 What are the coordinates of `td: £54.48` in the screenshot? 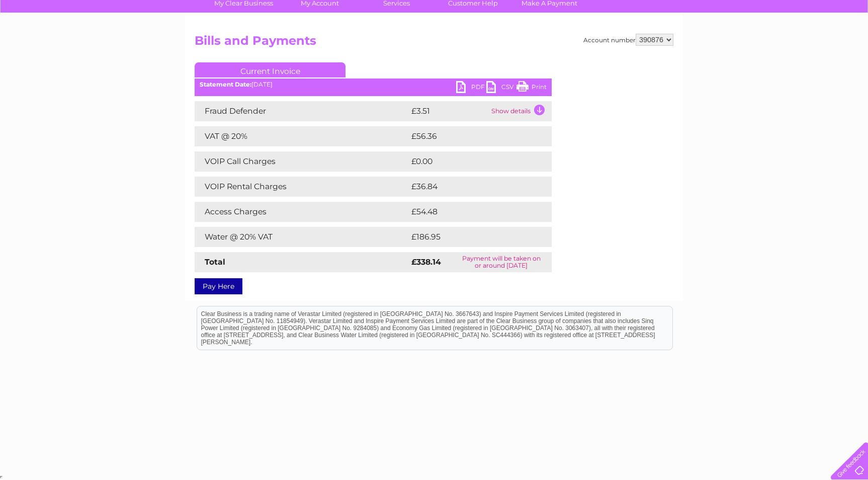 It's located at (470, 212).